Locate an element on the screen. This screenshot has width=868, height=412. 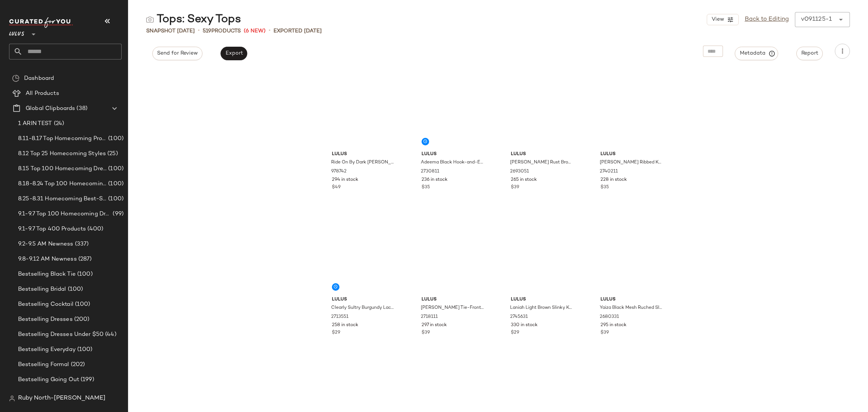
div: v091125-1 is located at coordinates (817, 19).